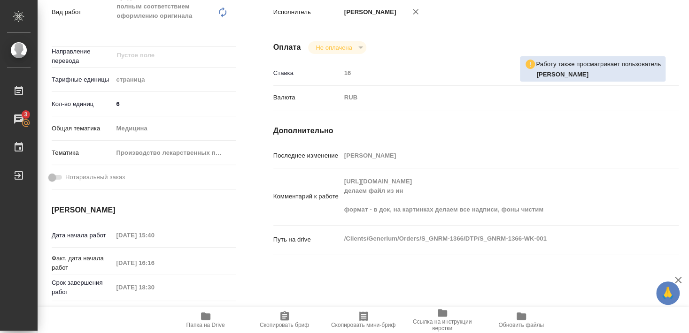  I want to click on p: Работу также просматривает пользователь, so click(598, 64).